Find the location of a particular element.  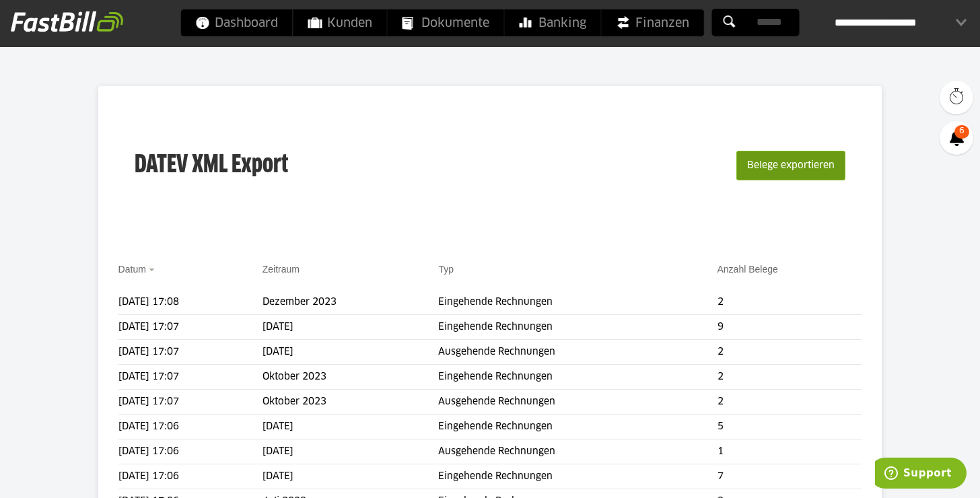

a: Zeitraum is located at coordinates (281, 269).